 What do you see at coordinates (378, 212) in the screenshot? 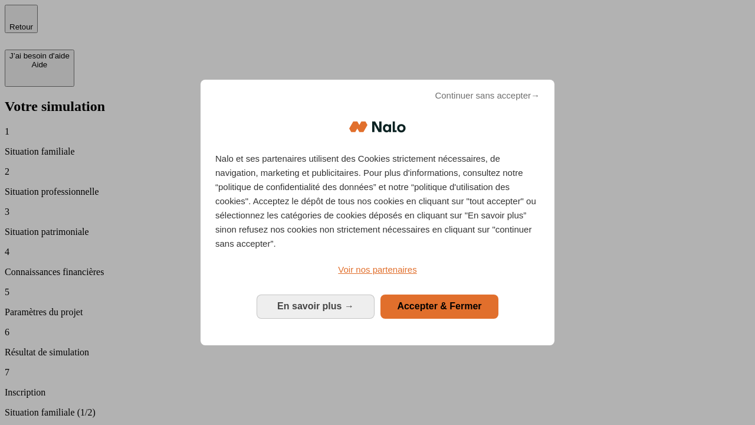
I see `div: Bienvenue chez Nalo Gestion du consentement` at bounding box center [378, 212].